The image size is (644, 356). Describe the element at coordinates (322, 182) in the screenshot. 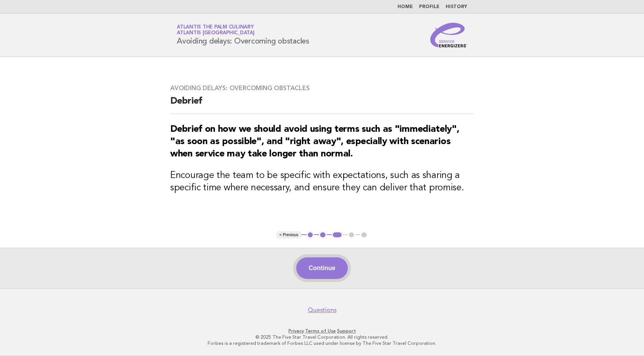

I see `h3: Encourage the team to be specific with expectations, such as sharing a specific time where necess...` at that location.